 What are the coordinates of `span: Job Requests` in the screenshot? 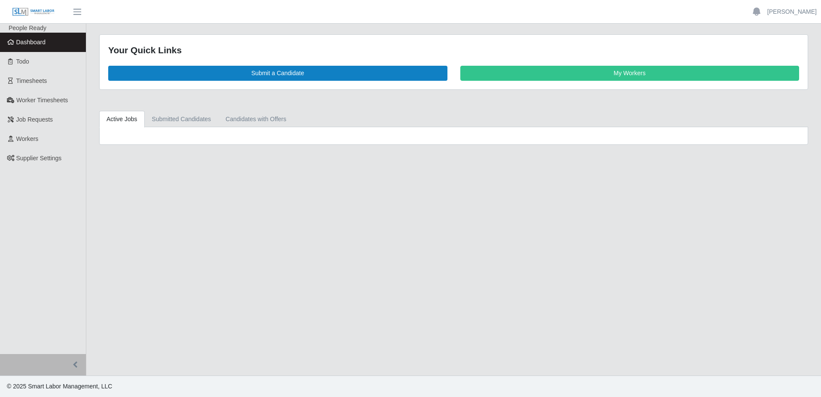 It's located at (35, 119).